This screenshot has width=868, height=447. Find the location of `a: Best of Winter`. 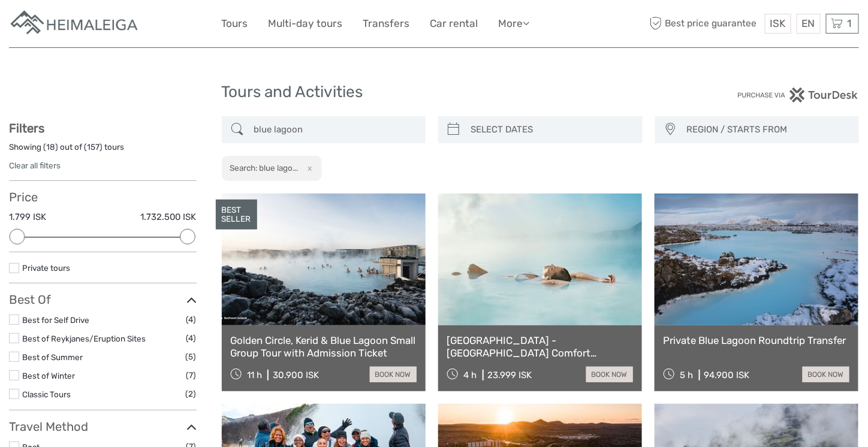

a: Best of Winter is located at coordinates (48, 376).